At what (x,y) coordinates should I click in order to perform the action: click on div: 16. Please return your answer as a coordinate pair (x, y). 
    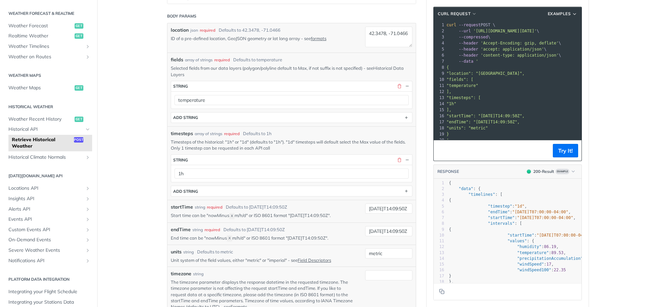
    Looking at the image, I should click on (439, 270).